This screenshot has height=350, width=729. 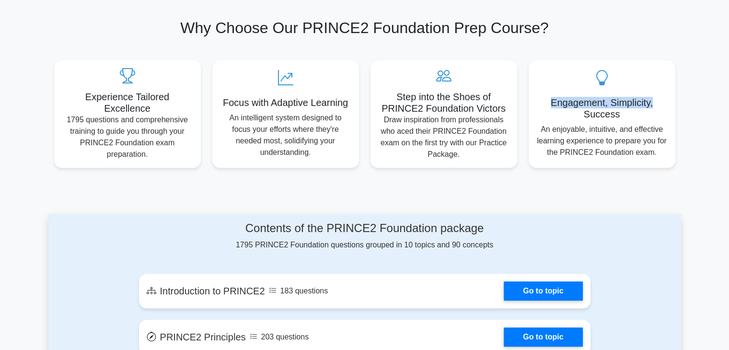 I want to click on p: 1795 questions and comprehensive training to guide you through your PRINCE2 Foundation exam prepa..., so click(x=127, y=137).